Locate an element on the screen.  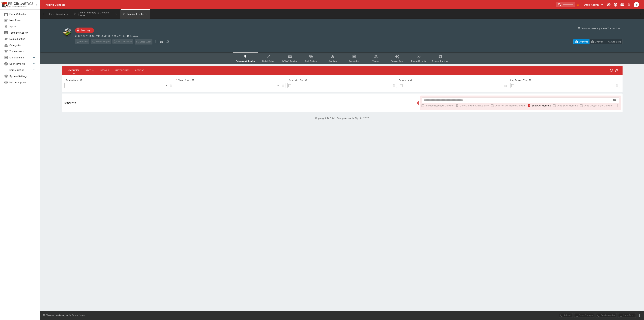
span: Only SGM Markets is located at coordinates (567, 106).